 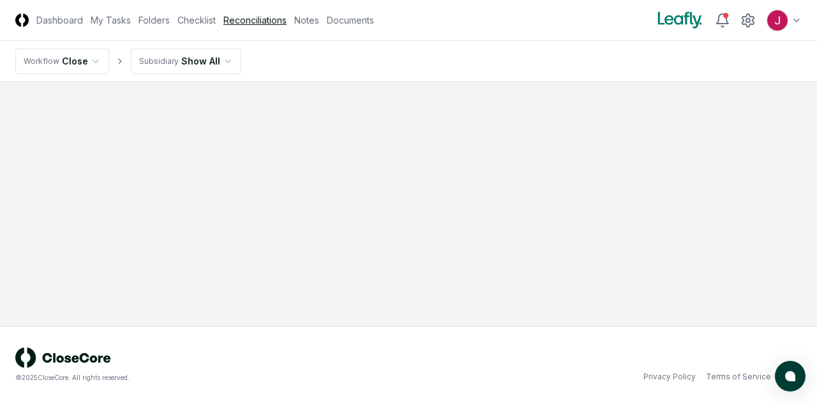 I want to click on img: ACg8ocJfBSitaon9c985KWe3swqK2kElzkAv-sHk65QWxGQz4ldowg=s96-c, so click(x=778, y=20).